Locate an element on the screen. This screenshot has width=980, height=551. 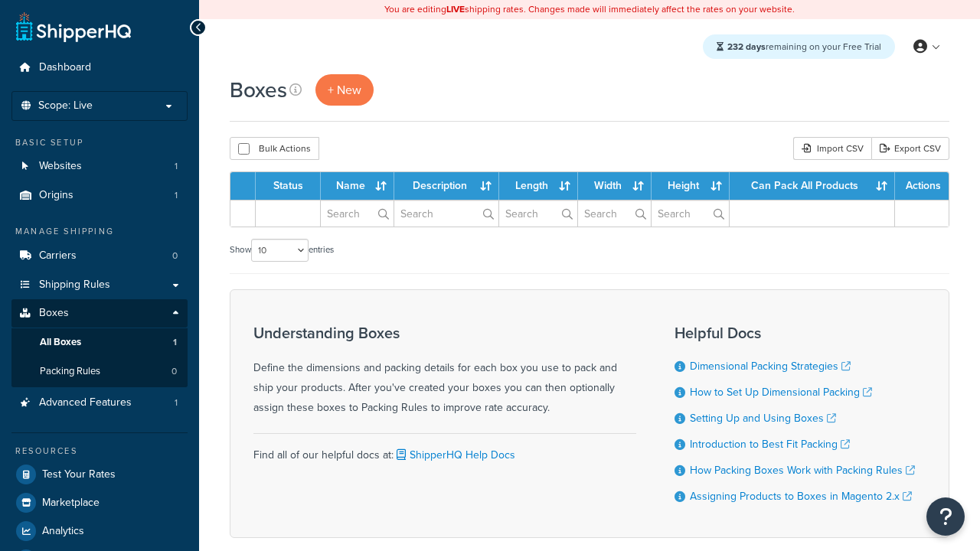
li: Advanced Features is located at coordinates (100, 402).